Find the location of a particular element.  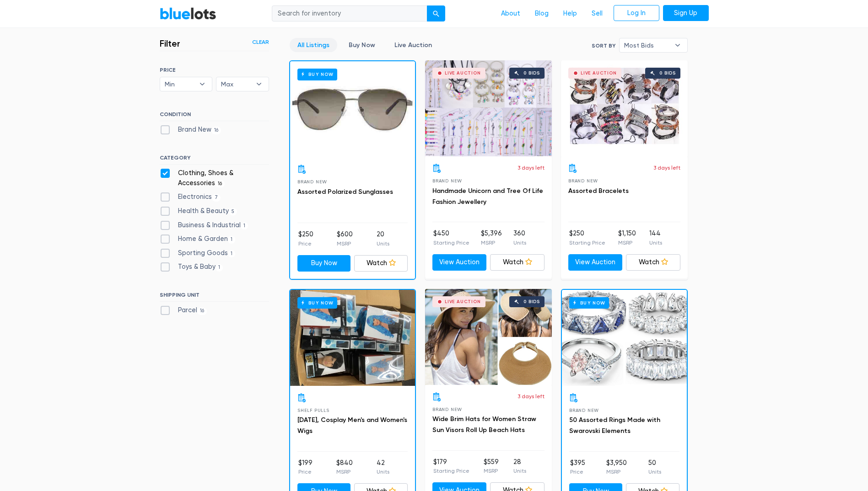

li: 42 is located at coordinates (383, 467).